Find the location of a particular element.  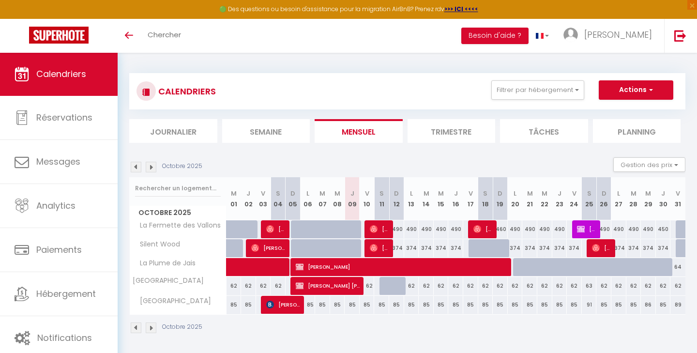

span: Chercher is located at coordinates (164, 34).